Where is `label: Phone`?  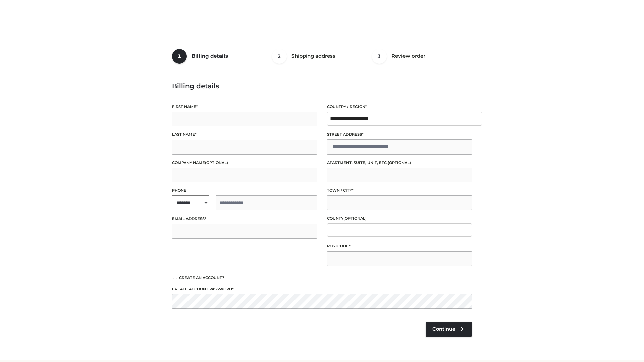 label: Phone is located at coordinates (245, 190).